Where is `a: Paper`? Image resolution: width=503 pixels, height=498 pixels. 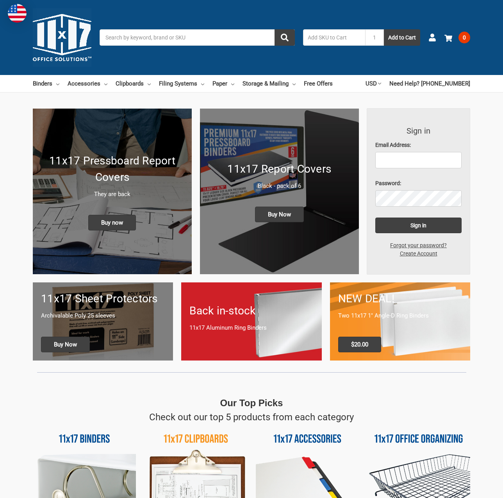 a: Paper is located at coordinates (223, 84).